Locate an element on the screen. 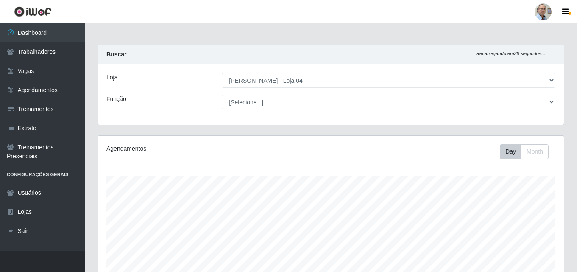 Image resolution: width=577 pixels, height=272 pixels. div: Toolbar with button groups is located at coordinates (528, 151).